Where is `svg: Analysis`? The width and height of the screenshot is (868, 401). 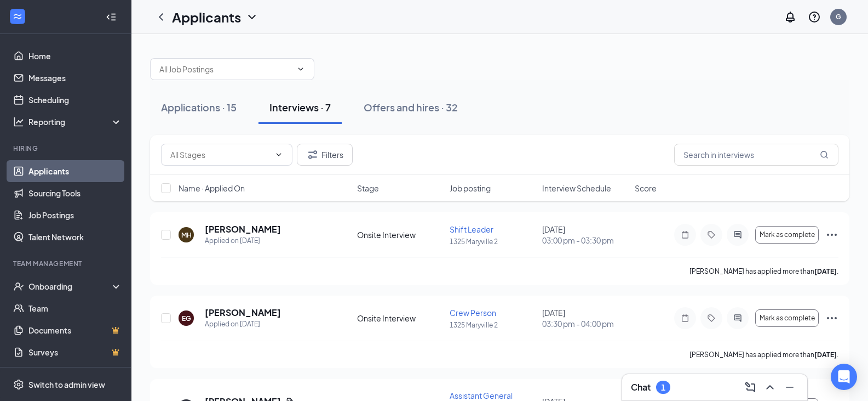
svg: Analysis is located at coordinates (19, 122).